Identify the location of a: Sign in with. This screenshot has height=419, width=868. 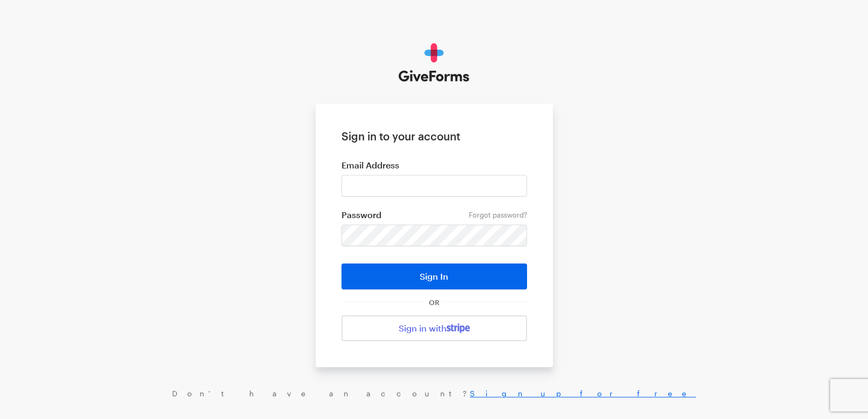
(434, 328).